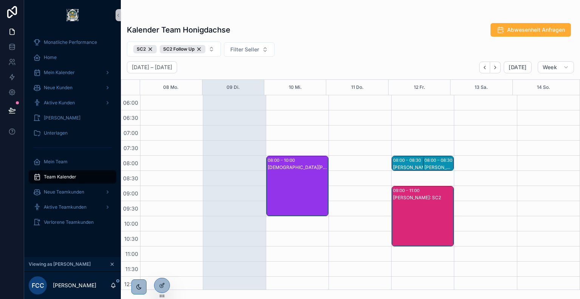 The image size is (580, 299). Describe the element at coordinates (182, 49) in the screenshot. I see `button: Unselect SC_2_FOLLOW_UP` at that location.